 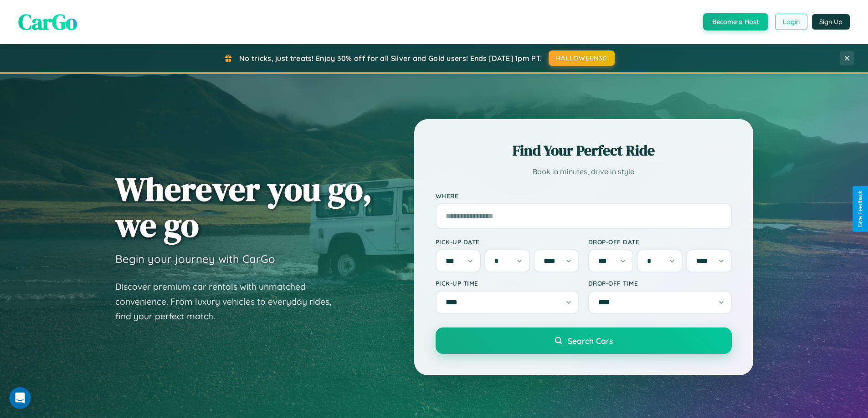 I want to click on p: Discover premium car rentals with unmatched convenience. From luxury vehicles to everyday rides, ..., so click(x=229, y=302).